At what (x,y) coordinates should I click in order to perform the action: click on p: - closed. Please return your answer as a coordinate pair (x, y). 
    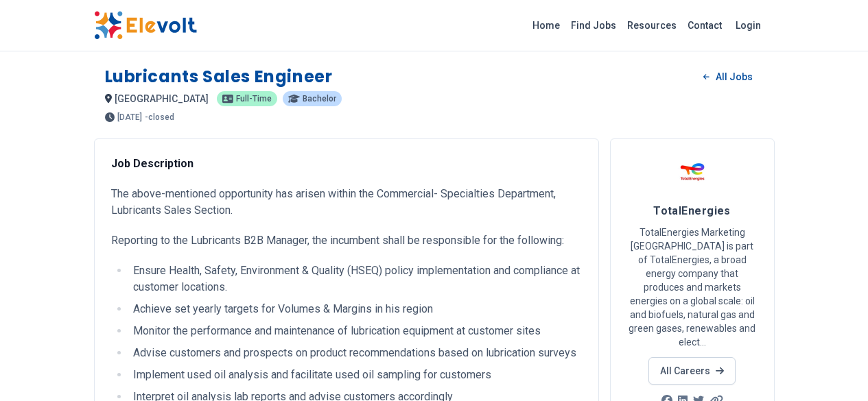
    Looking at the image, I should click on (159, 117).